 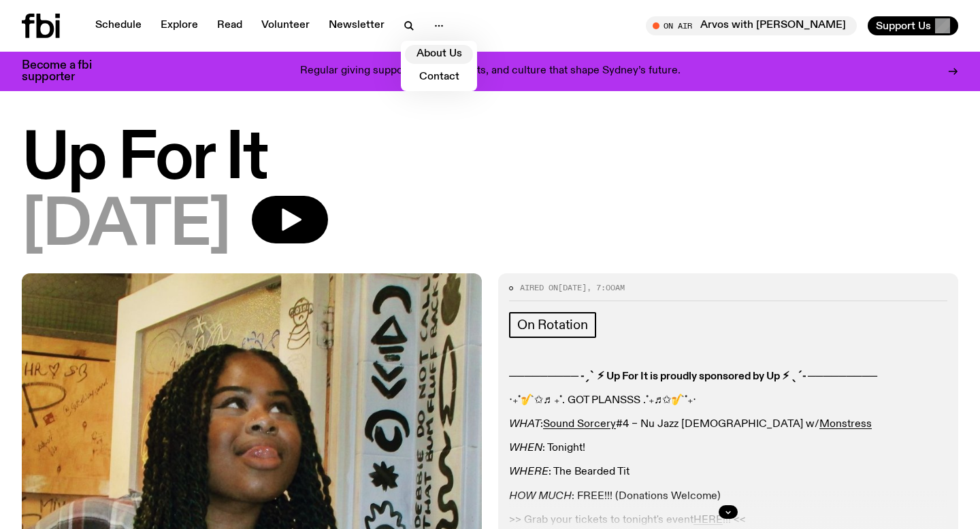 What do you see at coordinates (528, 472) in the screenshot?
I see `em: WHERE` at bounding box center [528, 472].